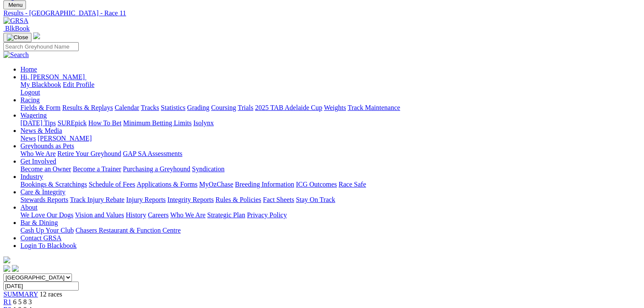 This screenshot has width=644, height=308. I want to click on a: Breeding Information, so click(264, 184).